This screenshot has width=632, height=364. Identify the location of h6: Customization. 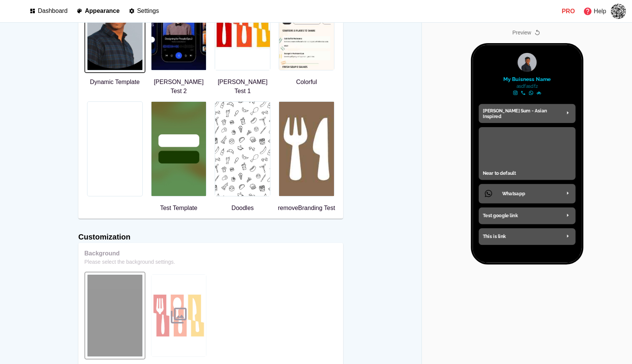
(211, 237).